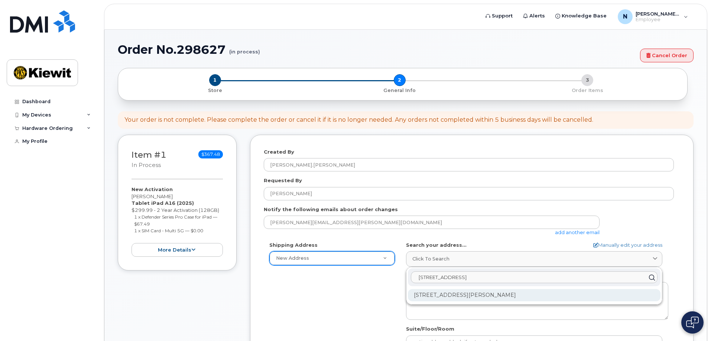 The image size is (711, 341). I want to click on span: $367.48, so click(211, 154).